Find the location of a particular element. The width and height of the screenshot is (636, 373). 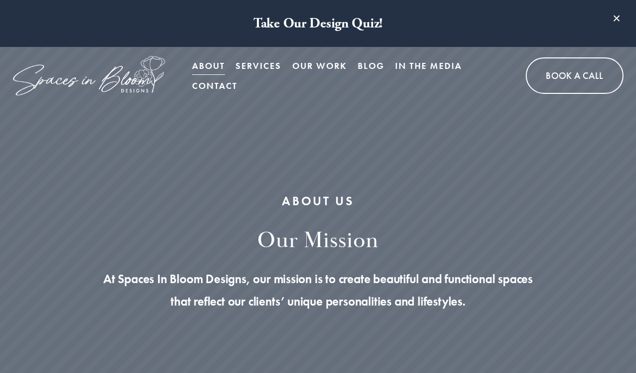

a: Our Work is located at coordinates (319, 66).